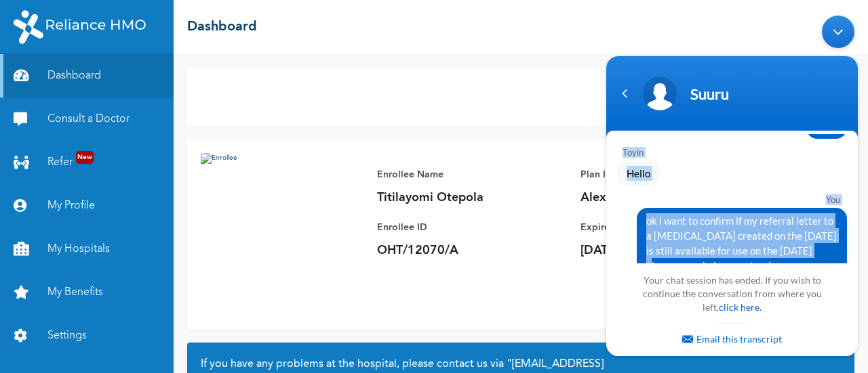 This screenshot has width=868, height=373. I want to click on p: Alexandrite Family of 4, so click(675, 198).